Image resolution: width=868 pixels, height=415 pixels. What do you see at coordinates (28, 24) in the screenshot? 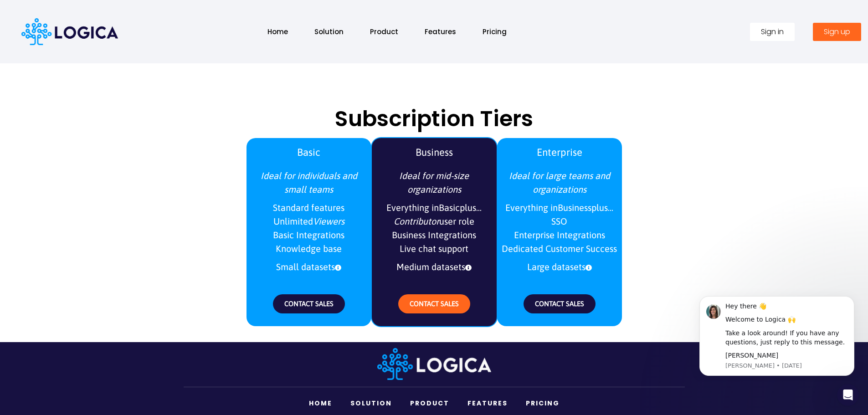
I see `img: Profile image for Carissa` at bounding box center [28, 24].